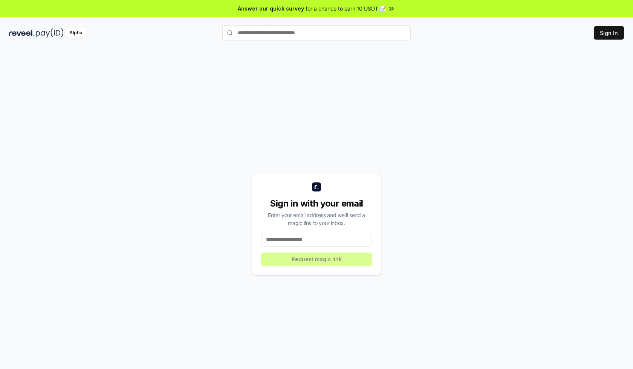 Image resolution: width=633 pixels, height=369 pixels. What do you see at coordinates (609, 33) in the screenshot?
I see `button: Sign In` at bounding box center [609, 33].